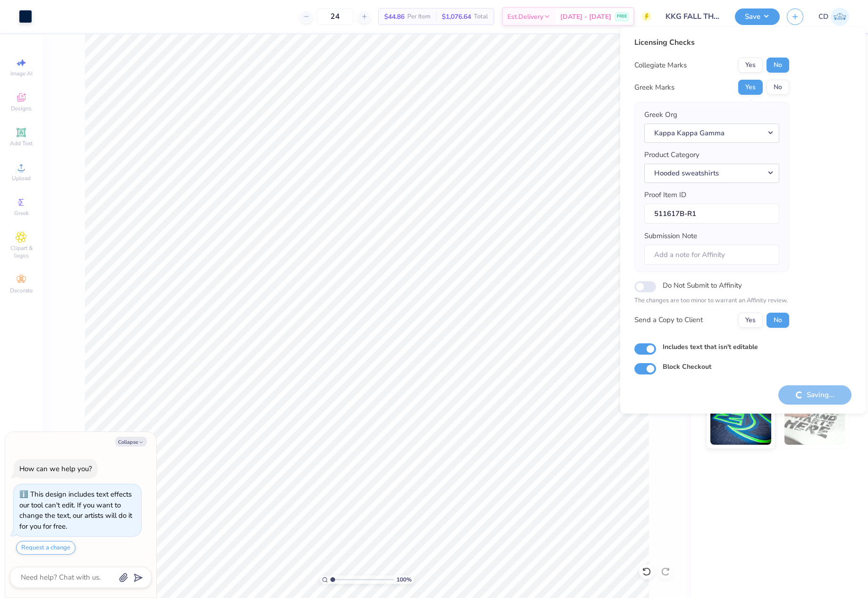 This screenshot has width=868, height=598. What do you see at coordinates (687, 367) in the screenshot?
I see `label: Block Checkout` at bounding box center [687, 367].